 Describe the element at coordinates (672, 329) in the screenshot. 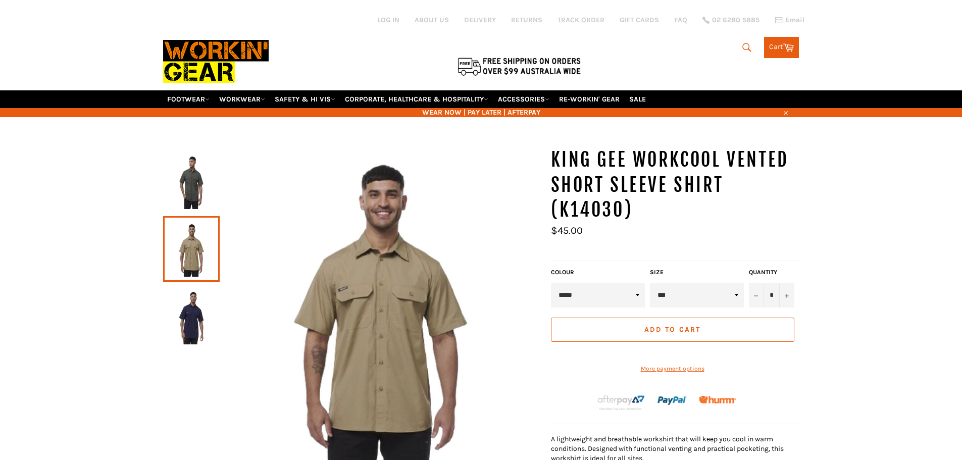

I see `span: Add to Cart` at that location.